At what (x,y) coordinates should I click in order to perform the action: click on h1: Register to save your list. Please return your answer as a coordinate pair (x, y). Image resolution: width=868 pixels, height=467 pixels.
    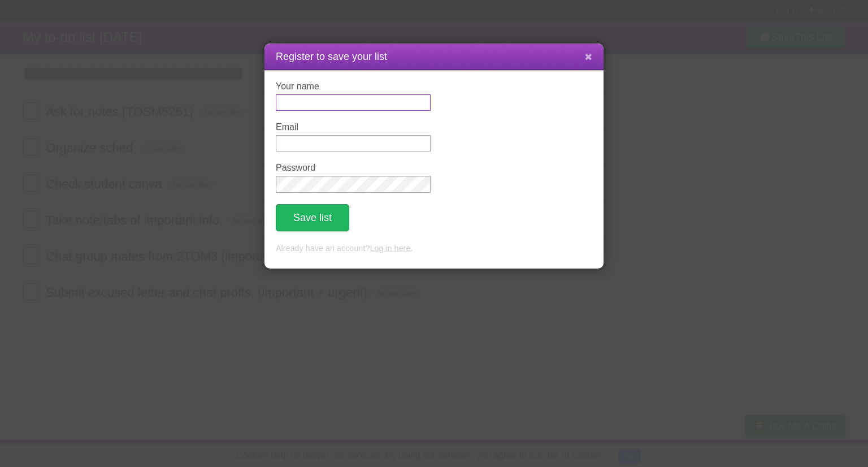
    Looking at the image, I should click on (434, 57).